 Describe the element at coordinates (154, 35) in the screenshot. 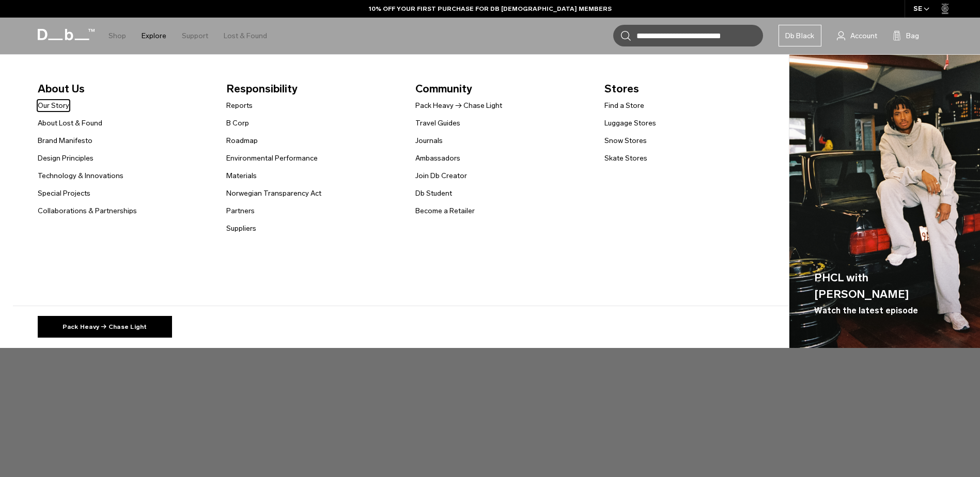

I see `a: Explore` at that location.